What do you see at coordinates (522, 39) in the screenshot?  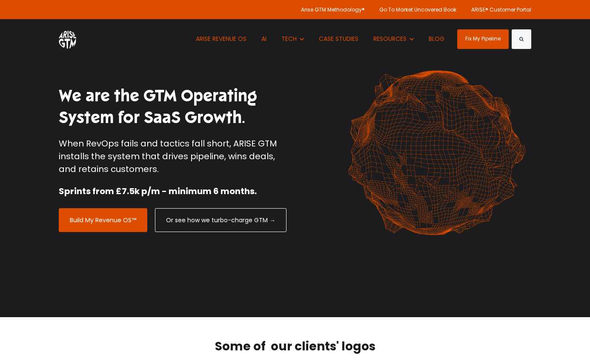 I see `button: Search` at bounding box center [522, 39].